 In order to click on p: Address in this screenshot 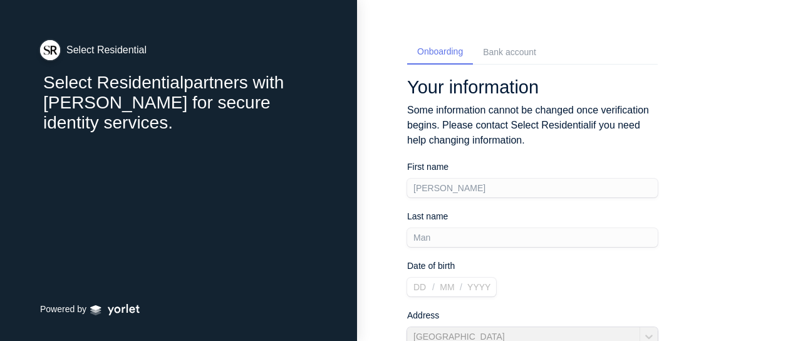, I will do `click(532, 315)`.